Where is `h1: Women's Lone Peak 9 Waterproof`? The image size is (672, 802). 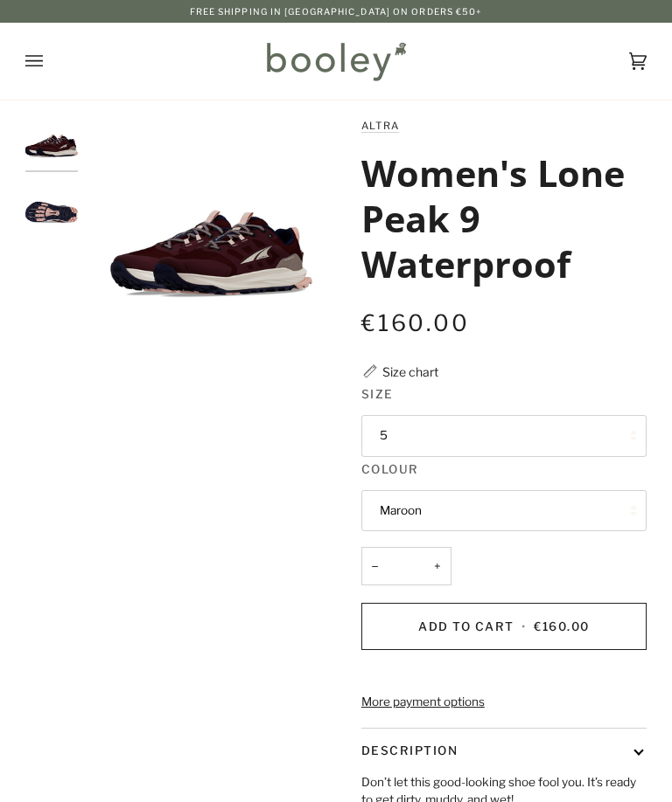 h1: Women's Lone Peak 9 Waterproof is located at coordinates (497, 219).